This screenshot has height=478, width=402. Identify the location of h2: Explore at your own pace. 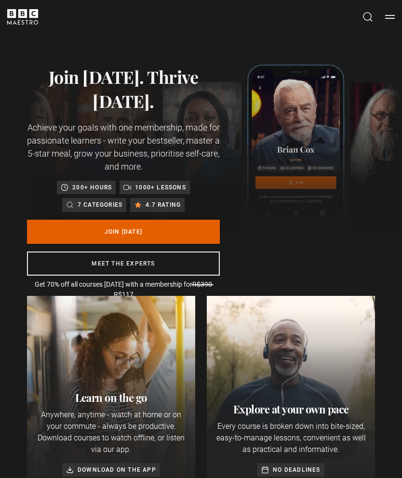
(291, 409).